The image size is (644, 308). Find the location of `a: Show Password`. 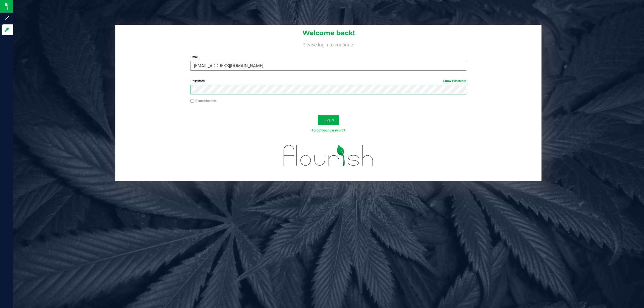

a: Show Password is located at coordinates (455, 81).